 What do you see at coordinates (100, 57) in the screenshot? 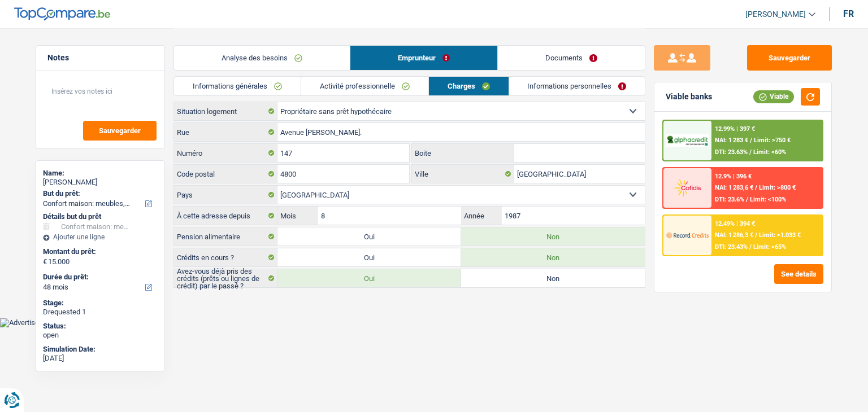
I see `h5: Notes` at bounding box center [100, 57].